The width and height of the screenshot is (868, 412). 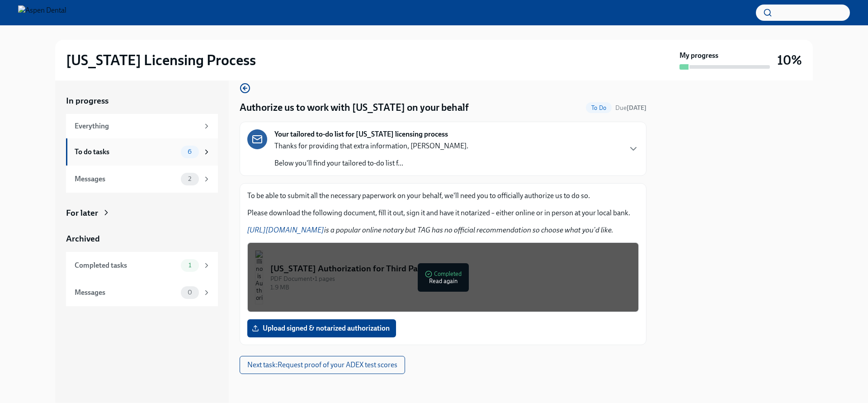 What do you see at coordinates (371, 164) in the screenshot?
I see `p: Below you'll find your tailored to-do list f...` at bounding box center [371, 164].